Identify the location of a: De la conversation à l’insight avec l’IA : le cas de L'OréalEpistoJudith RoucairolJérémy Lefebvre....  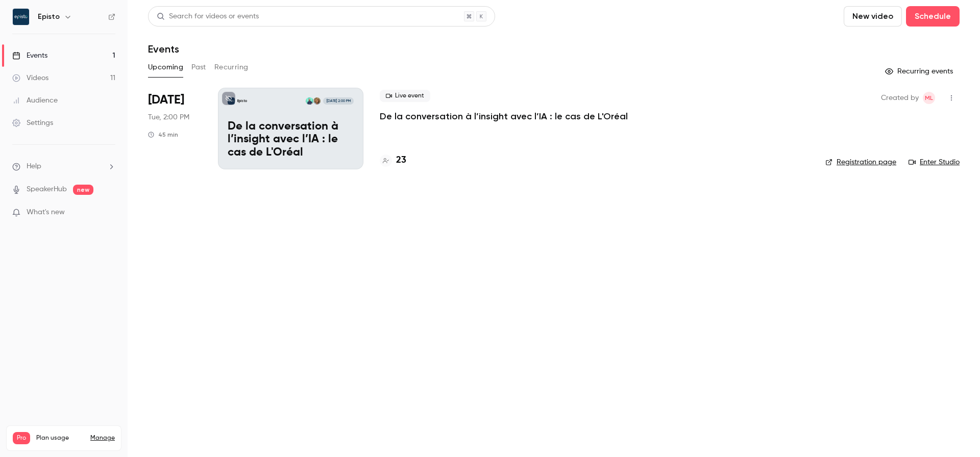
(290, 129).